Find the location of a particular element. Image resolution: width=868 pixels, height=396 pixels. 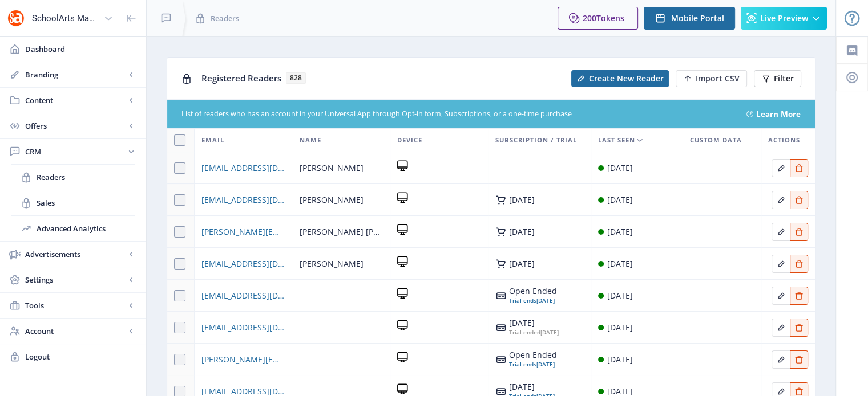

span: Last Seen is located at coordinates (616, 140).